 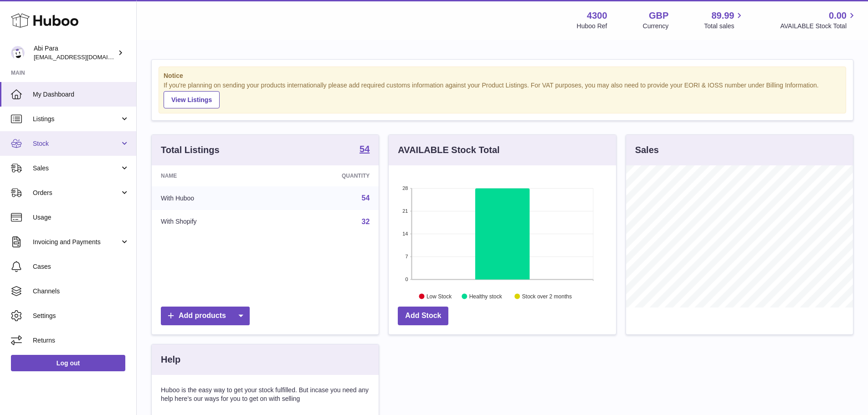 What do you see at coordinates (265, 395) in the screenshot?
I see `p: Huboo is the easy way to get your stock fulfilled. But incase you need any help here's our ways f...` at bounding box center [265, 395].